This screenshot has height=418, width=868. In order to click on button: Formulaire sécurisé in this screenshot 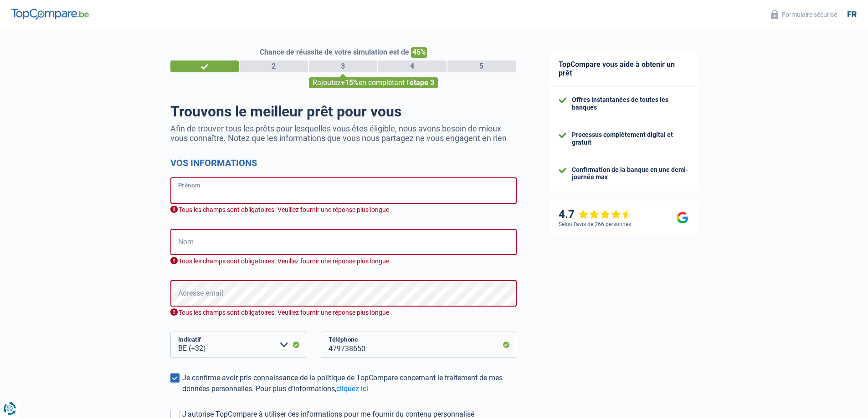, I will do `click(803, 14)`.